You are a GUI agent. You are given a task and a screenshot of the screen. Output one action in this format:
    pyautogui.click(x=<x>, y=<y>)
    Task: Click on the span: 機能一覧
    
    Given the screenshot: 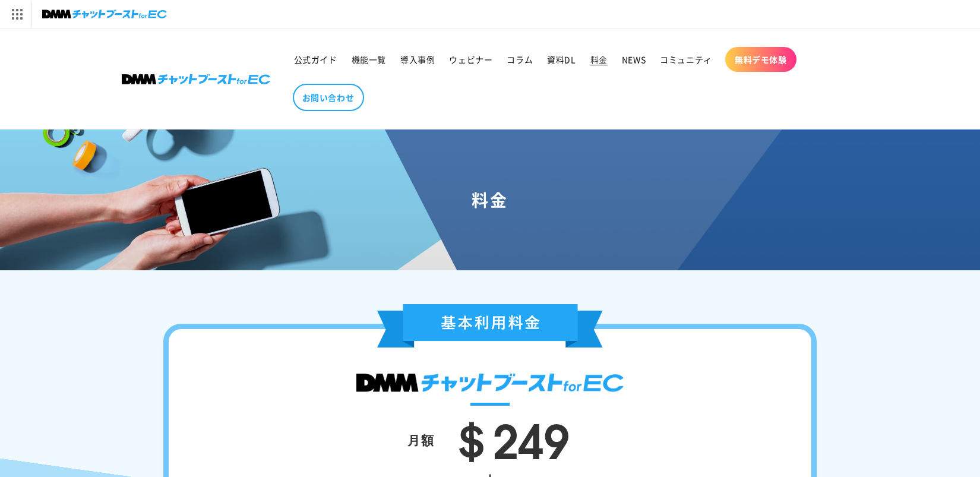 What is the action you would take?
    pyautogui.click(x=369, y=59)
    